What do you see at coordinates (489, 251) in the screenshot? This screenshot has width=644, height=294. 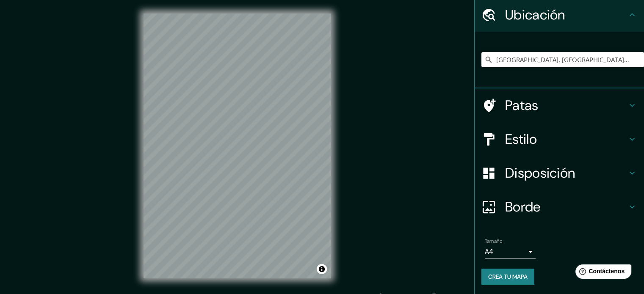 I see `font: A4` at bounding box center [489, 251].